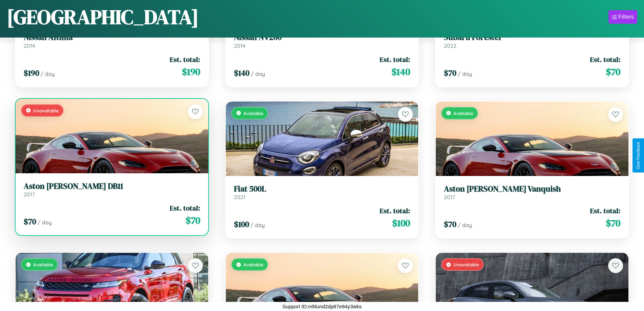 This screenshot has height=311, width=644. I want to click on a: Subaru Forester2022, so click(532, 41).